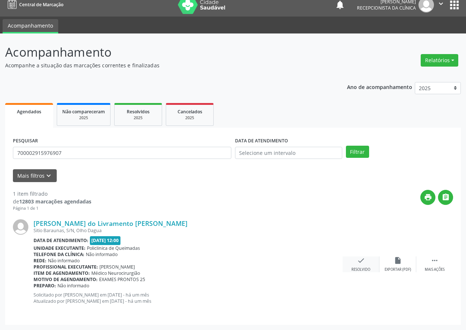 This screenshot has width=466, height=330. What do you see at coordinates (190, 112) in the screenshot?
I see `span: Cancelados` at bounding box center [190, 112].